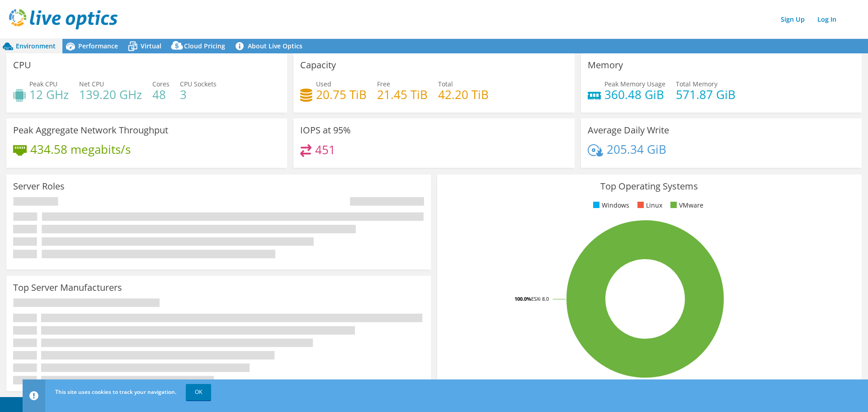 This screenshot has height=412, width=868. What do you see at coordinates (198, 392) in the screenshot?
I see `a: OK` at bounding box center [198, 392].